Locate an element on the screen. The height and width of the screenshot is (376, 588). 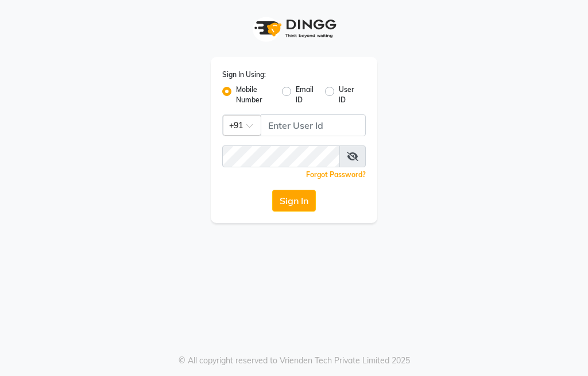
label: Email ID is located at coordinates (306, 95).